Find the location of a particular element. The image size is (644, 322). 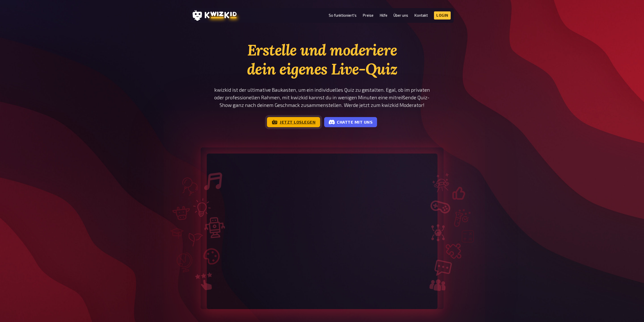

a: Login is located at coordinates (442, 15).